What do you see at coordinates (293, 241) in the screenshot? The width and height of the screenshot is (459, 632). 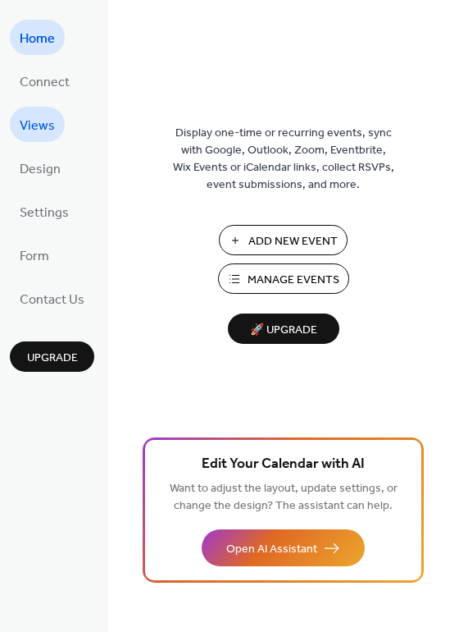 I see `span: Add New Event` at bounding box center [293, 241].